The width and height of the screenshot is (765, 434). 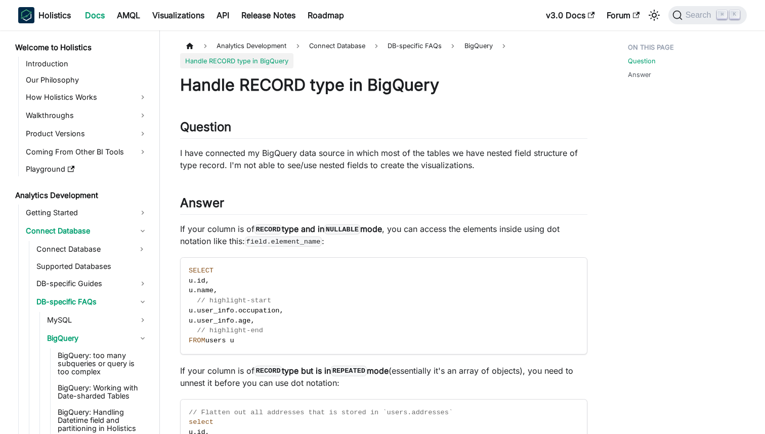 What do you see at coordinates (87, 115) in the screenshot?
I see `a: Walkthroughs` at bounding box center [87, 115].